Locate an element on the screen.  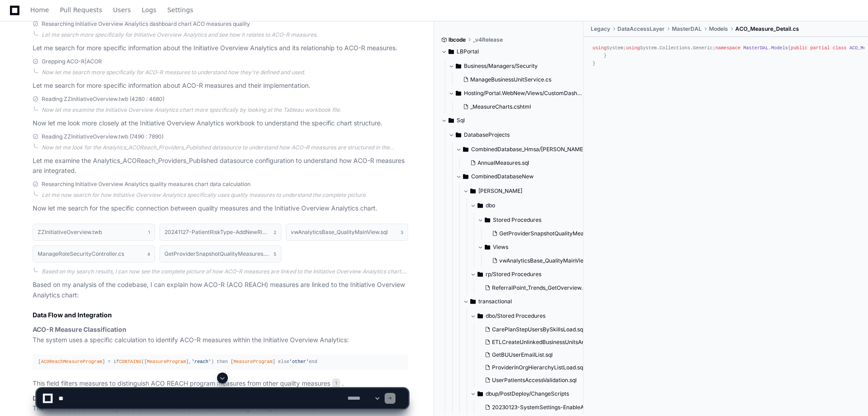
span: Grepping ACO-R|ACOR is located at coordinates (72, 62).